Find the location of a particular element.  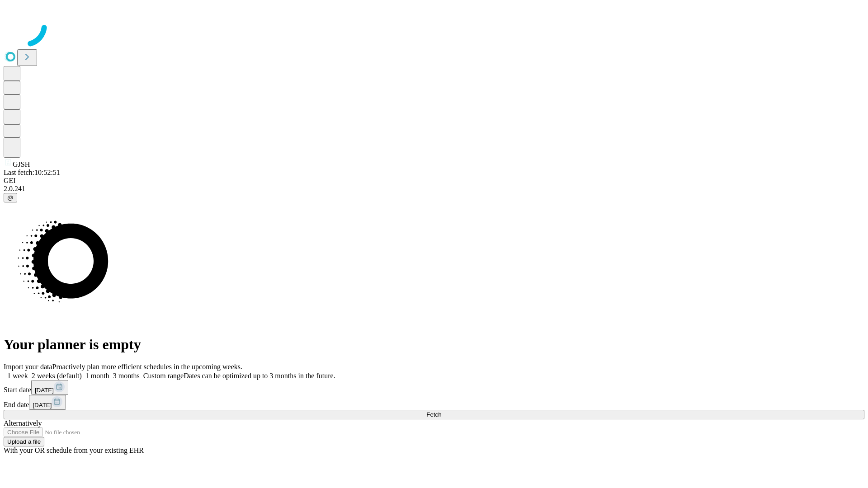

span: Custom range is located at coordinates (163, 375).